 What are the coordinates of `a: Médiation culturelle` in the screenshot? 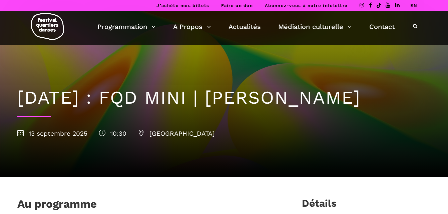 It's located at (315, 27).